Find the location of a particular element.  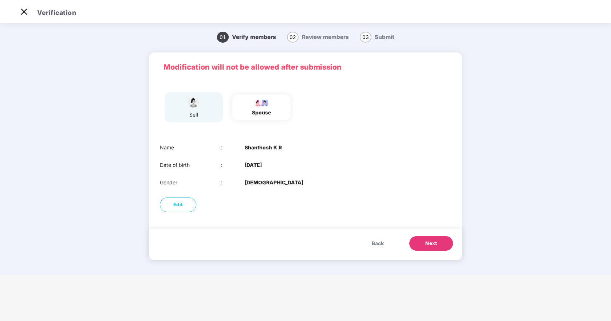

span: Next is located at coordinates (431, 243).